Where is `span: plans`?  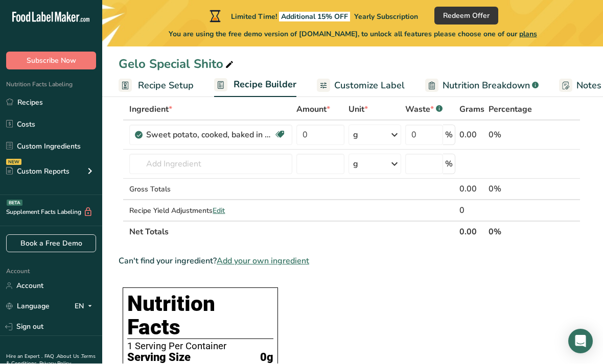
span: plans is located at coordinates (528, 34).